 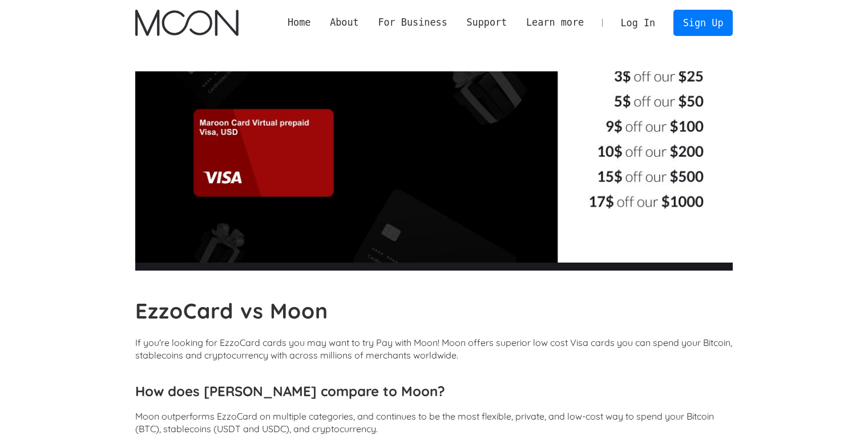 I want to click on b: EzzoCard vs Moon, so click(x=232, y=311).